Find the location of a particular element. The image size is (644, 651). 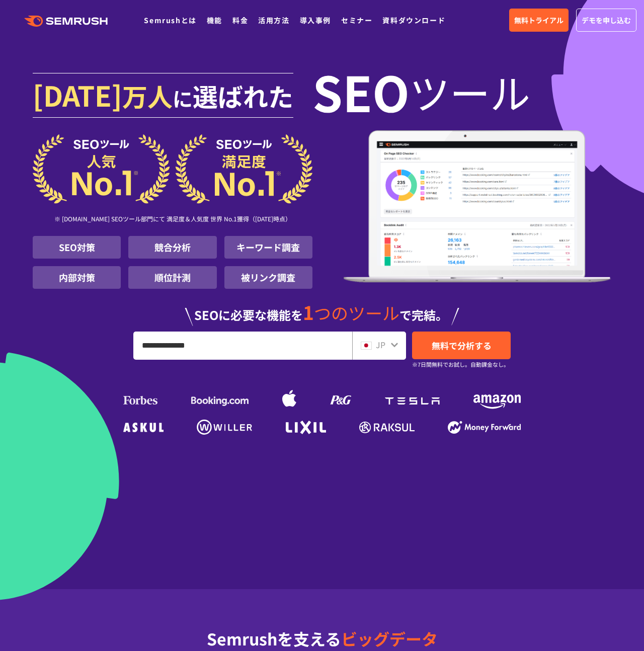

span: 1 is located at coordinates (308, 312).